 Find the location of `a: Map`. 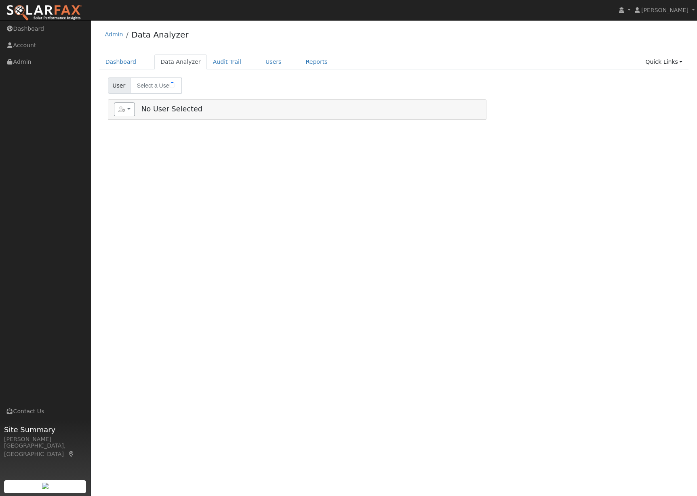

a: Map is located at coordinates (71, 454).